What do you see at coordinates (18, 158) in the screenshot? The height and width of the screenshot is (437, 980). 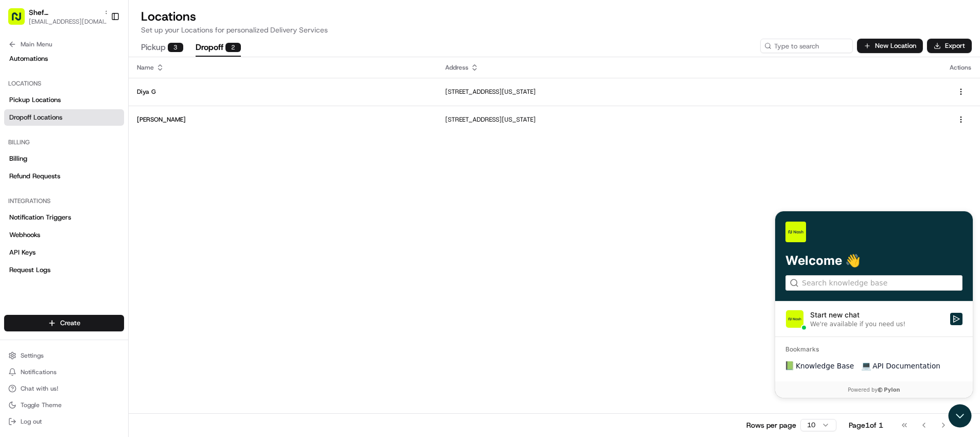 I see `span: Billing` at bounding box center [18, 158].